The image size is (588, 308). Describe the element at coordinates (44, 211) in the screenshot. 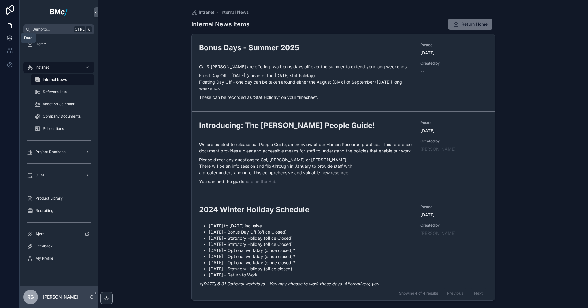

I see `span: Recruiting` at that location.